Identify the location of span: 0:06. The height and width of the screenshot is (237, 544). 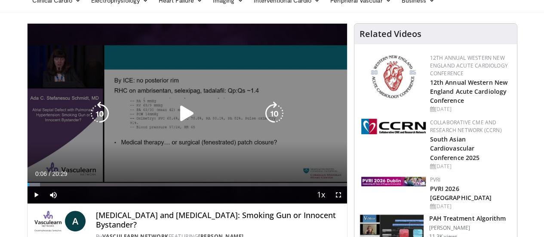
(41, 174).